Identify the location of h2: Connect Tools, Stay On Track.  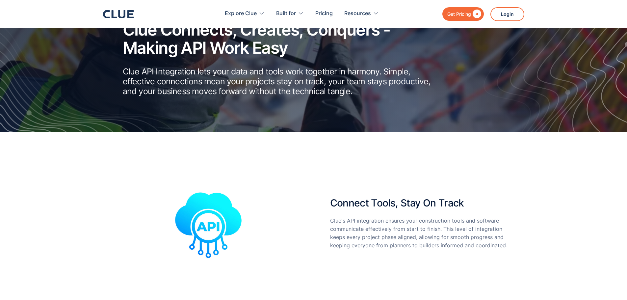
(419, 199).